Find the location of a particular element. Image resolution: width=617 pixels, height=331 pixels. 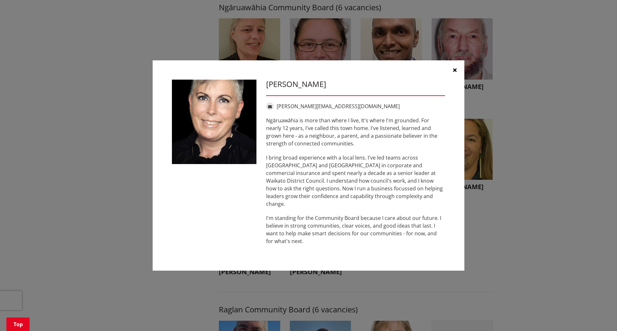

p: Ngāruawāhia is more than where I live, It's where I'm grounded. For nearly 12 years, I've called ... is located at coordinates (355, 132).